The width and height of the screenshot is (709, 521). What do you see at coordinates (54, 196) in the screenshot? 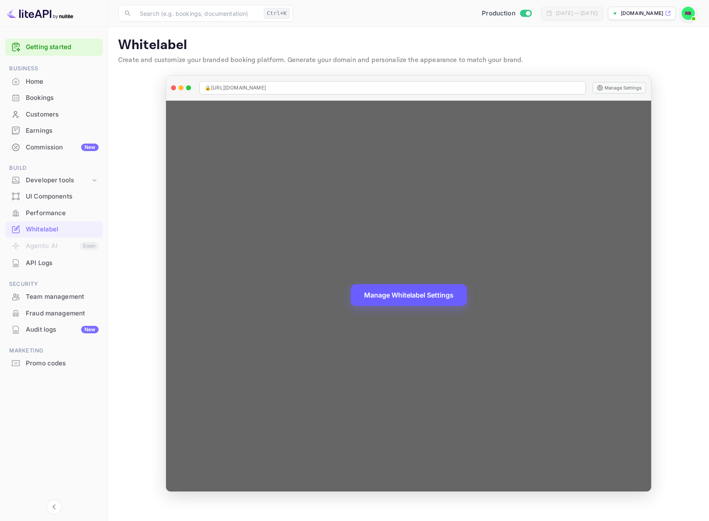
I see `a: UI Components` at bounding box center [54, 196].